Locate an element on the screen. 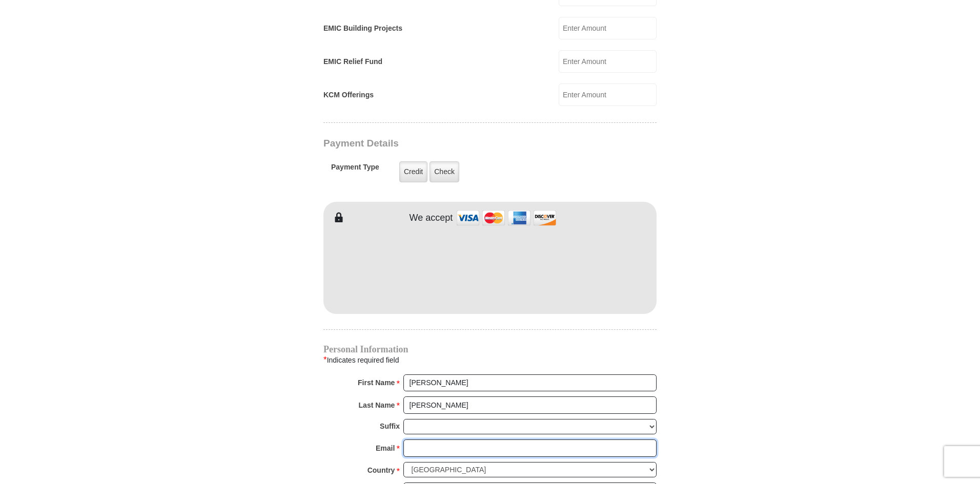 The image size is (980, 484). label: Check is located at coordinates (444, 172).